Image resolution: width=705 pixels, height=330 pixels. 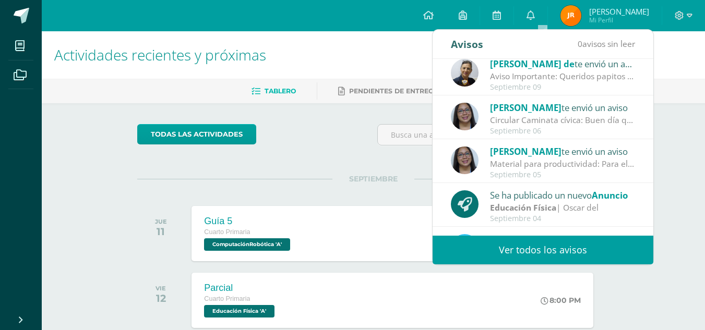 I want to click on img: 67f0ede88ef848e2db85819136c0f493.png, so click(x=465, y=73).